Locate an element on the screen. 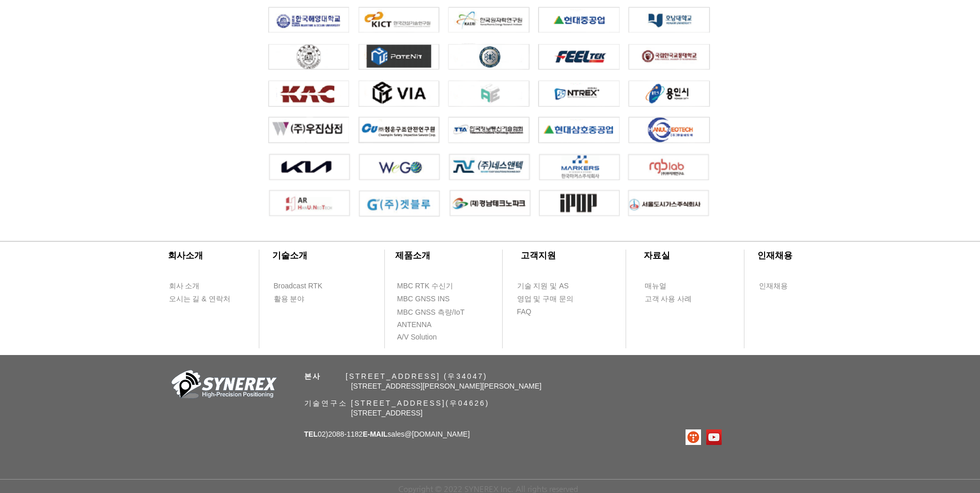 This screenshot has height=493, width=980. a: MBC GNSS INS is located at coordinates (429, 299).